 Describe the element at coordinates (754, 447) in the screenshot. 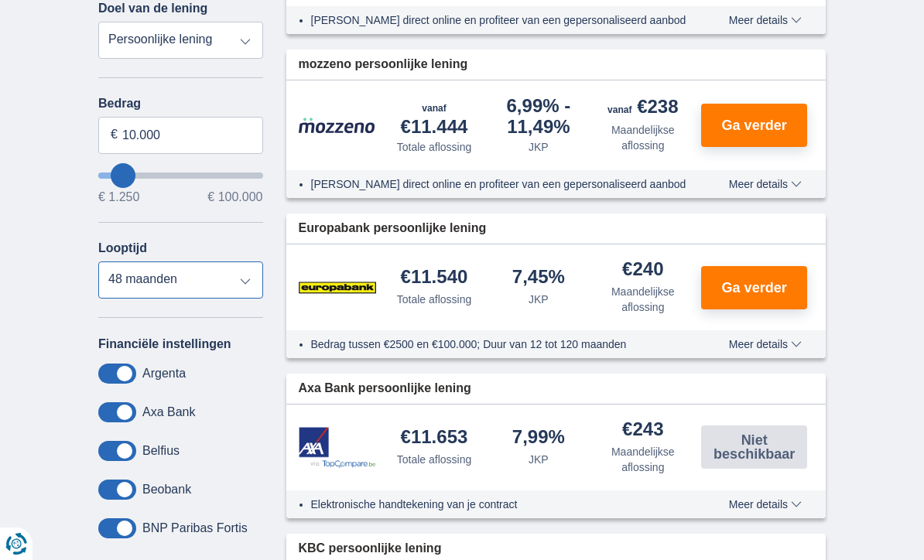

I see `span: Niet beschikbaar` at that location.